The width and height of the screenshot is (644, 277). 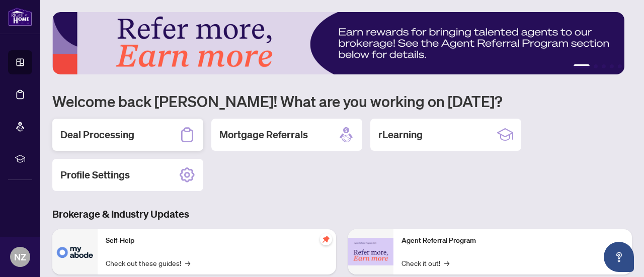 I want to click on h2: Deal Processing, so click(x=97, y=135).